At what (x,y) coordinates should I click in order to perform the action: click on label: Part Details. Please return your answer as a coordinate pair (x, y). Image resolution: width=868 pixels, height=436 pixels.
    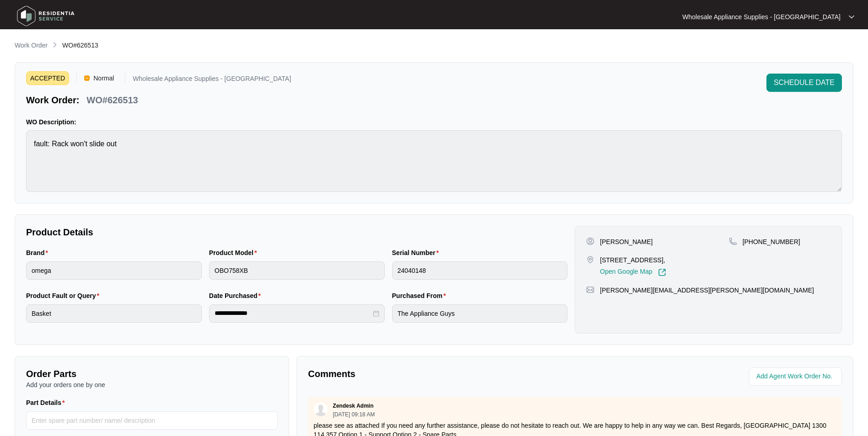
    Looking at the image, I should click on (47, 402).